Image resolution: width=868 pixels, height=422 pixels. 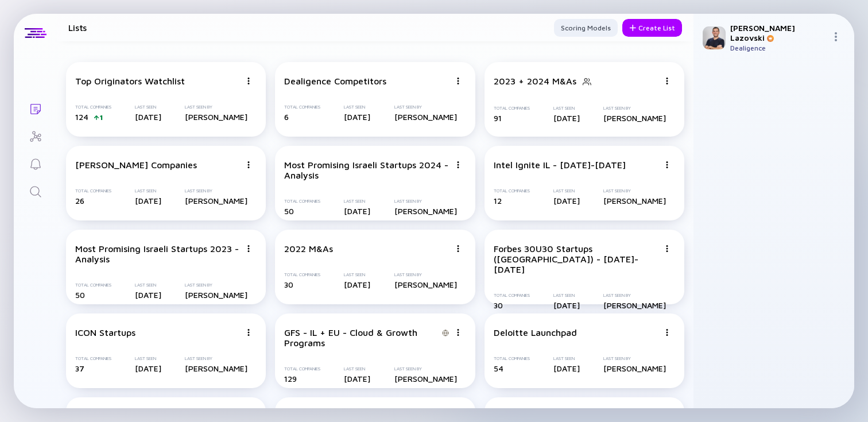 What do you see at coordinates (158, 254) in the screenshot?
I see `div: Most Promising Israeli Startups 2023 - Analysis` at bounding box center [158, 254].